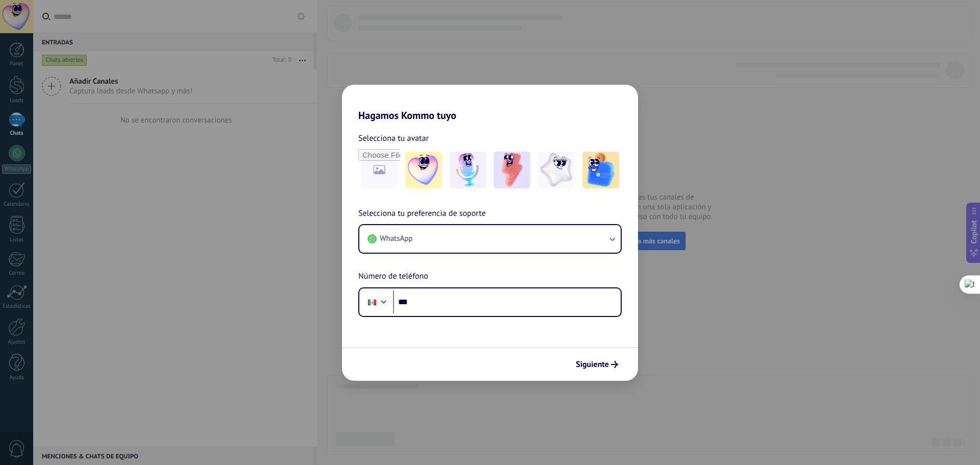 The image size is (980, 465). What do you see at coordinates (424, 170) in the screenshot?
I see `img: -1.jpeg` at bounding box center [424, 170].